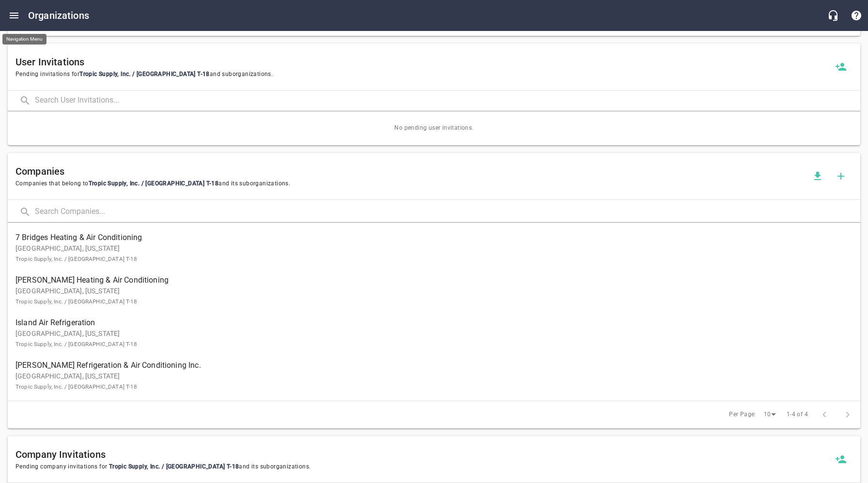 The image size is (868, 483). What do you see at coordinates (422, 467) in the screenshot?
I see `span: Pending company invitations for and its suborganizations.` at bounding box center [422, 467].